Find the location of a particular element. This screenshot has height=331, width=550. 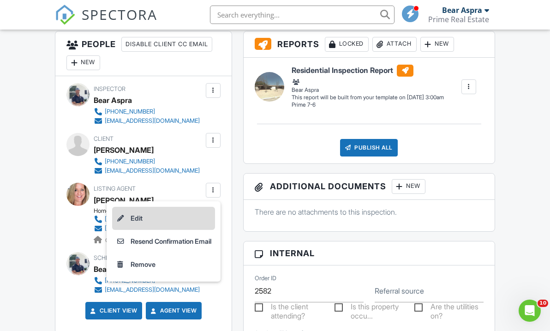

a: Resend Confirmation Email is located at coordinates (163, 241).